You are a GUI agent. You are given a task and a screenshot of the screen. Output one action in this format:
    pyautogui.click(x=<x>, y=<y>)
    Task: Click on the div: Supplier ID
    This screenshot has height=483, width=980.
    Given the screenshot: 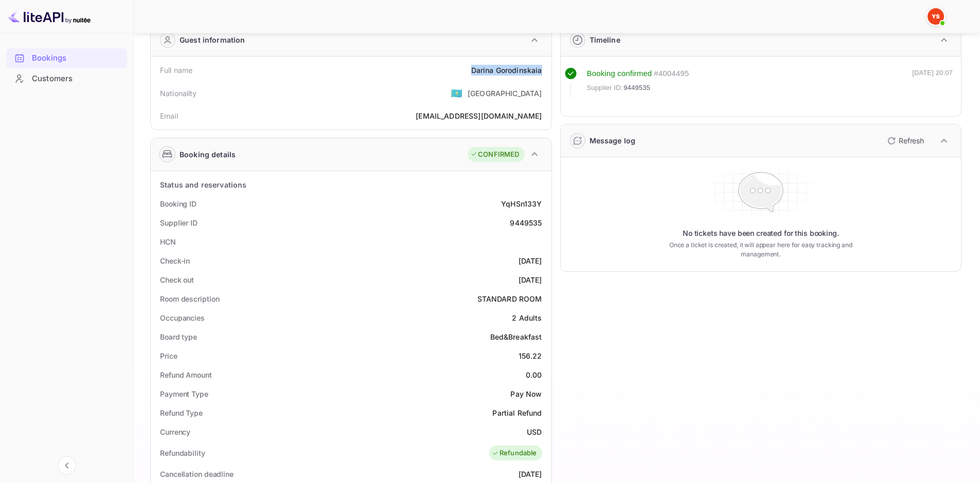 What is the action you would take?
    pyautogui.click(x=179, y=223)
    